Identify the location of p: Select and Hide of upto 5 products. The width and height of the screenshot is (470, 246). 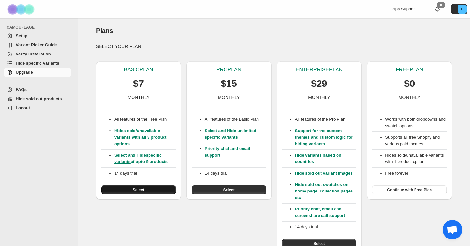
(145, 159).